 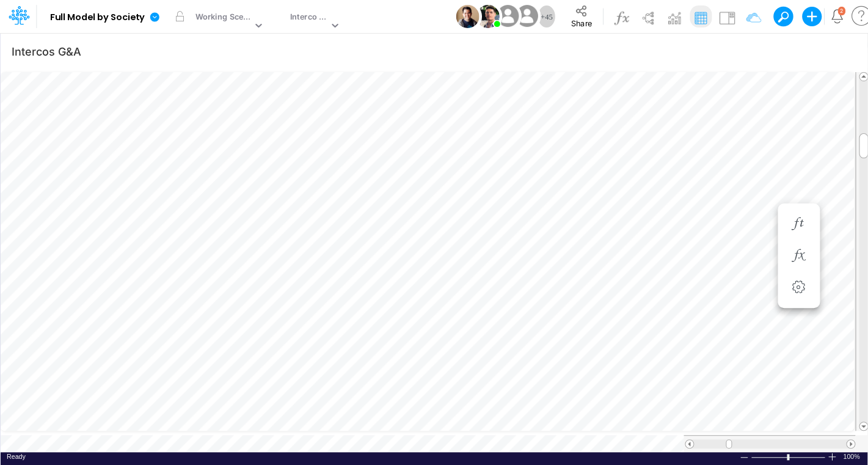 What do you see at coordinates (16, 456) in the screenshot?
I see `div: In Ready mode` at bounding box center [16, 456].